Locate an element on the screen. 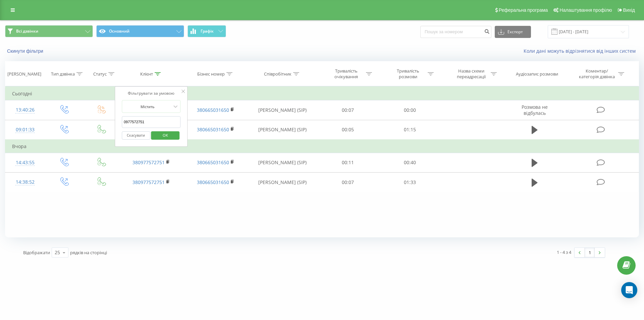 The height and width of the screenshot is (320, 644). div: 09:01:33 is located at coordinates (25, 130).